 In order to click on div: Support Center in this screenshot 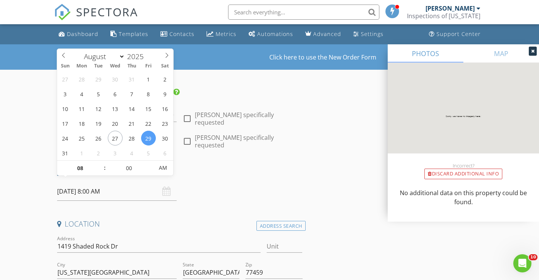, I will do `click(458, 34)`.